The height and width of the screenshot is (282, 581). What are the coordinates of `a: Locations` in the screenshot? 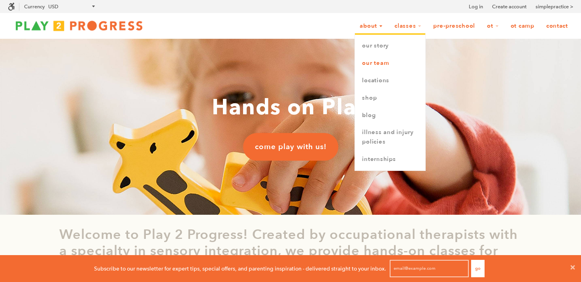 It's located at (390, 81).